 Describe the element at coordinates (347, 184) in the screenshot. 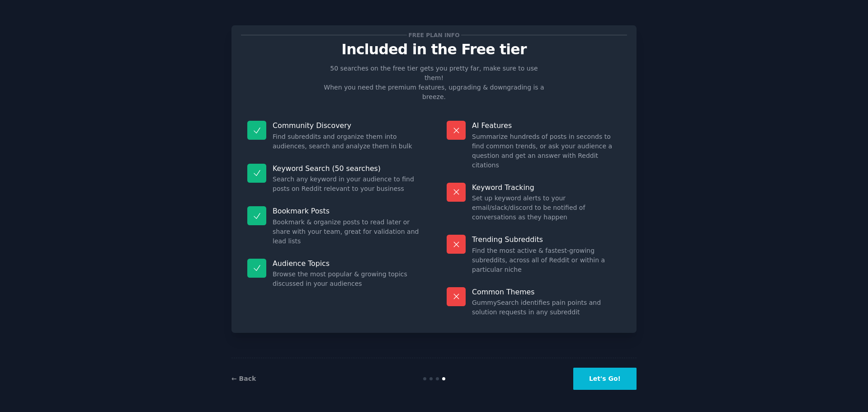

I see `dd: Search any keyword in your audience to find posts on Reddit relevant to your business` at that location.